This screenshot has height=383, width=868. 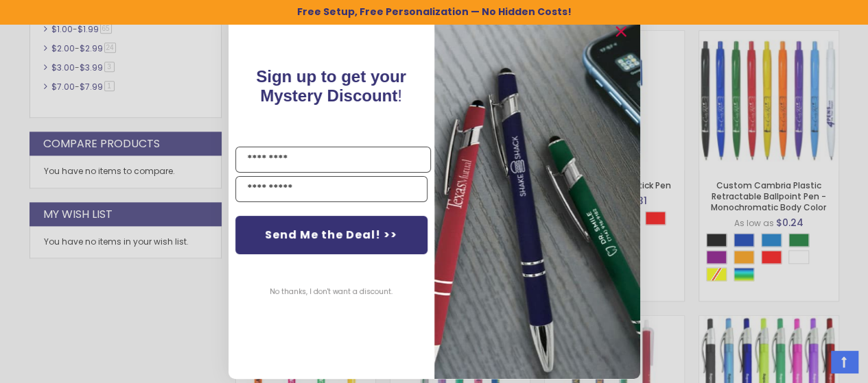 I want to click on span: Sign up to get your Mystery Discount, so click(x=330, y=86).